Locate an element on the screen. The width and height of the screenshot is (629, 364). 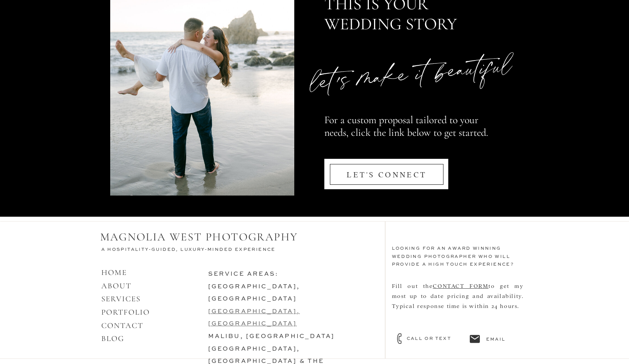
a: email is located at coordinates (504, 339).